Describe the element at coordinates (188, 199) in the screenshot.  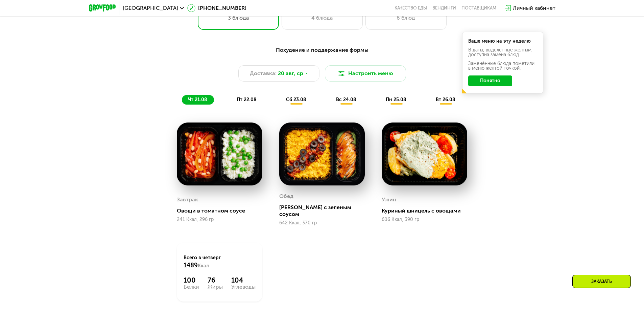
I see `div: Завтрак` at that location.